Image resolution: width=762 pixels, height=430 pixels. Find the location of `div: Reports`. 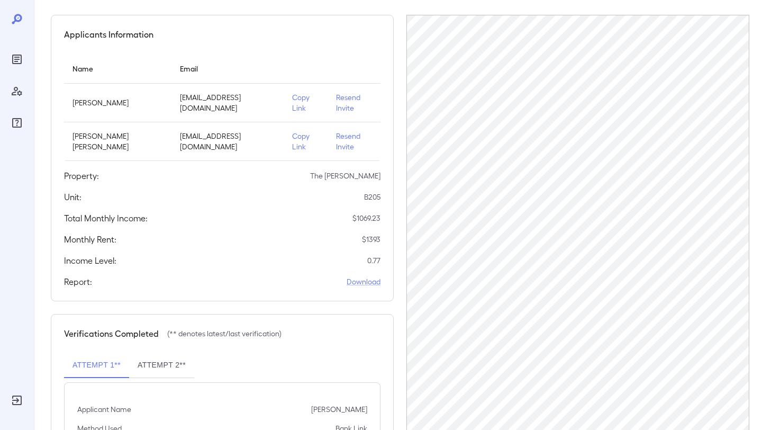

div: Reports is located at coordinates (17, 59).